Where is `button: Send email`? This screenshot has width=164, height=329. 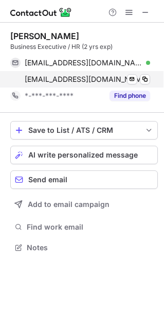 button: Send email is located at coordinates (84, 180).